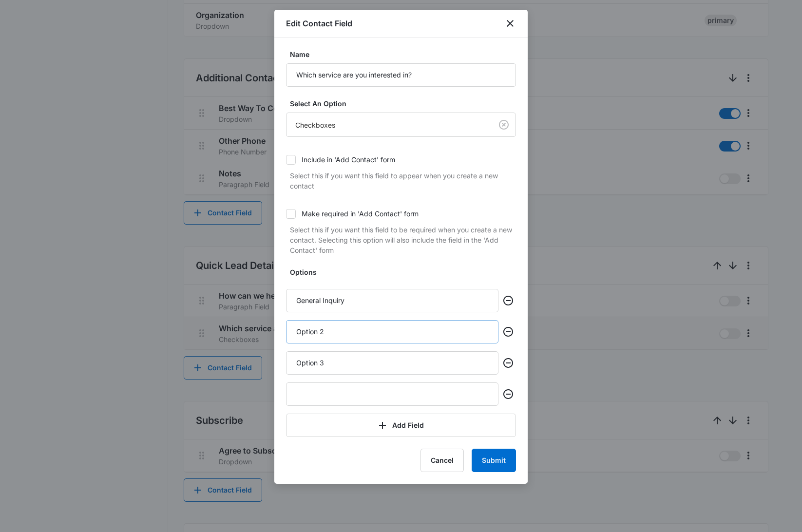 This screenshot has width=802, height=532. Describe the element at coordinates (403, 239) in the screenshot. I see `p: Select this if you want this field to be required when you create a new contact. Selecting this o...` at that location.